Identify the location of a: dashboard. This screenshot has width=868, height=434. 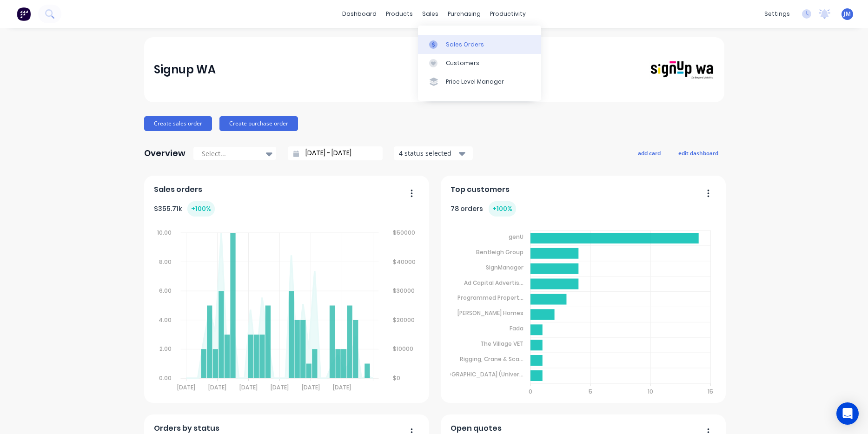
(360, 14).